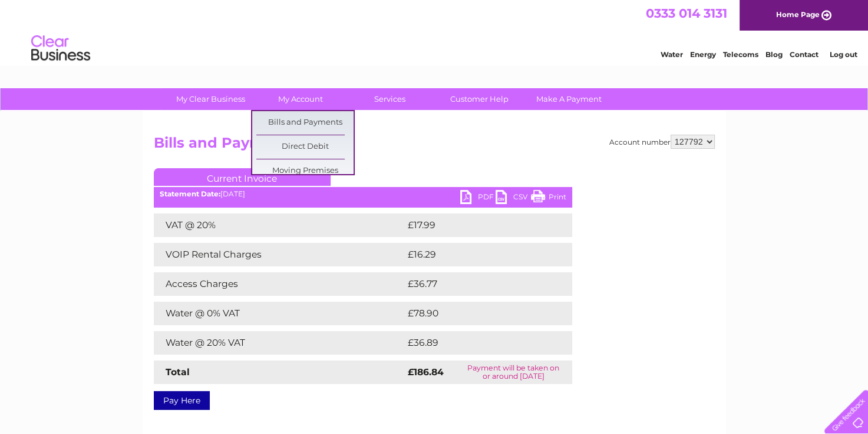  What do you see at coordinates (279, 255) in the screenshot?
I see `td: VOIP Rental Charges` at bounding box center [279, 255].